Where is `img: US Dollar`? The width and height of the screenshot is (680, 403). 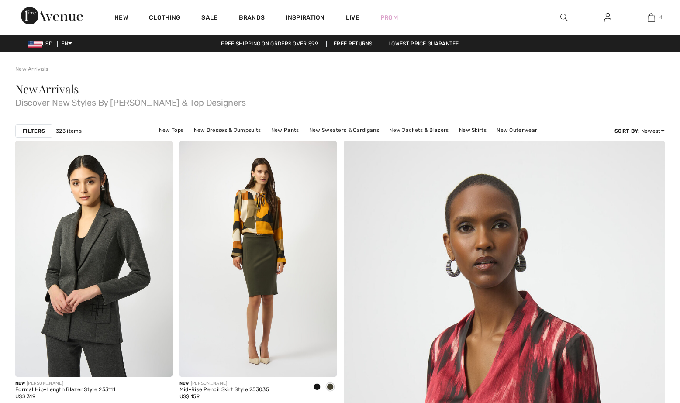 img: US Dollar is located at coordinates (35, 44).